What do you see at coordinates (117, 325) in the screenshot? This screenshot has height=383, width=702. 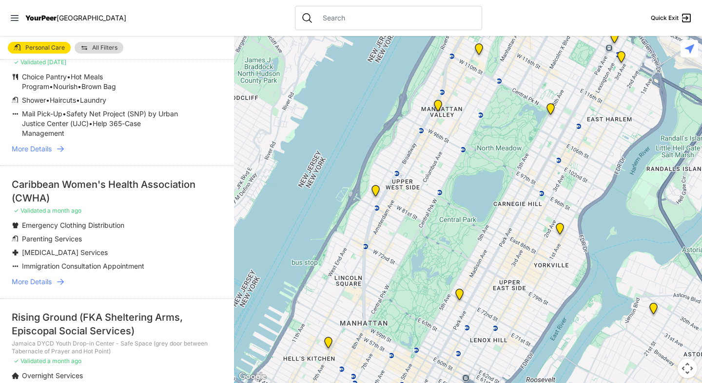 I see `div: Rising Ground (FKA Sheltering Arms, Episcopal Social Services)` at bounding box center [117, 325].